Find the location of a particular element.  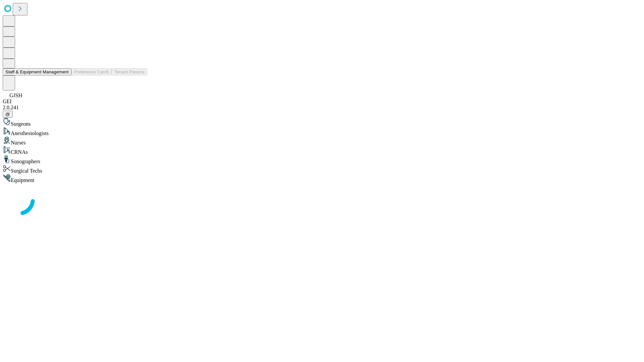

div: GEI is located at coordinates (322, 102).